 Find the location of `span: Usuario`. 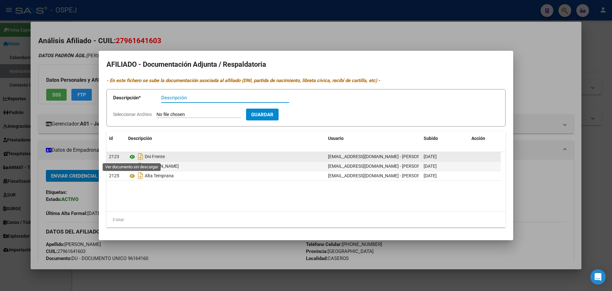

span: Usuario is located at coordinates (336, 138).